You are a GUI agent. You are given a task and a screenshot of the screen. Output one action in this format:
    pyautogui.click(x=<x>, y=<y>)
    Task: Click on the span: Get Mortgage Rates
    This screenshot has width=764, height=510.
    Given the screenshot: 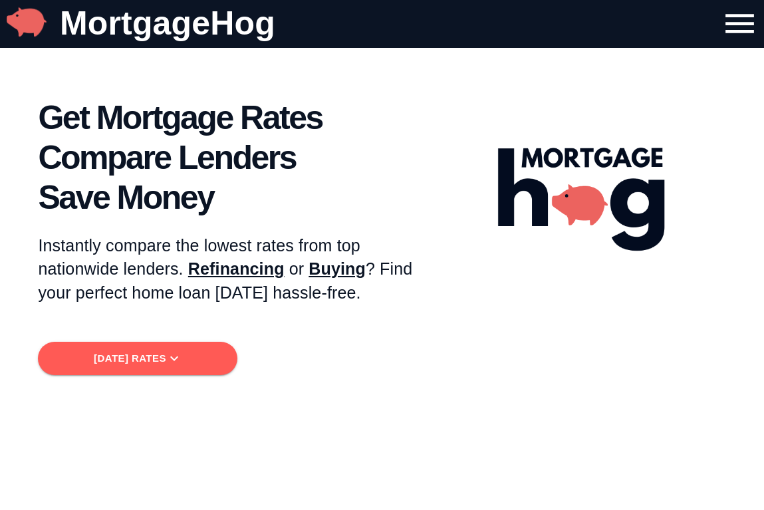 What is the action you would take?
    pyautogui.click(x=237, y=118)
    